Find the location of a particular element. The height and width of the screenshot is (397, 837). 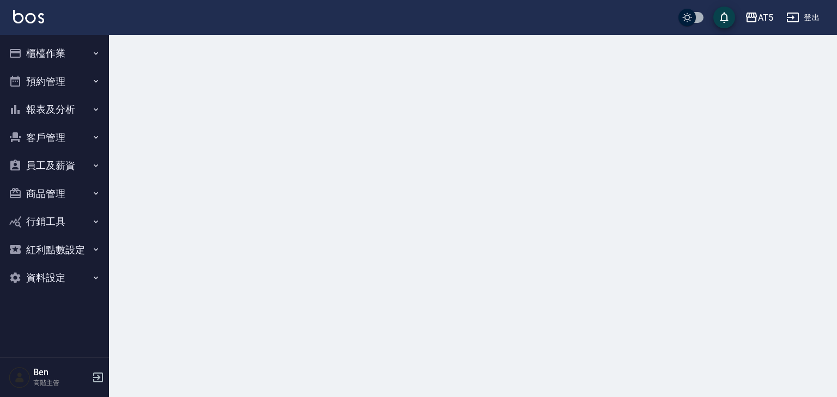

div: AT5 is located at coordinates (766, 17).